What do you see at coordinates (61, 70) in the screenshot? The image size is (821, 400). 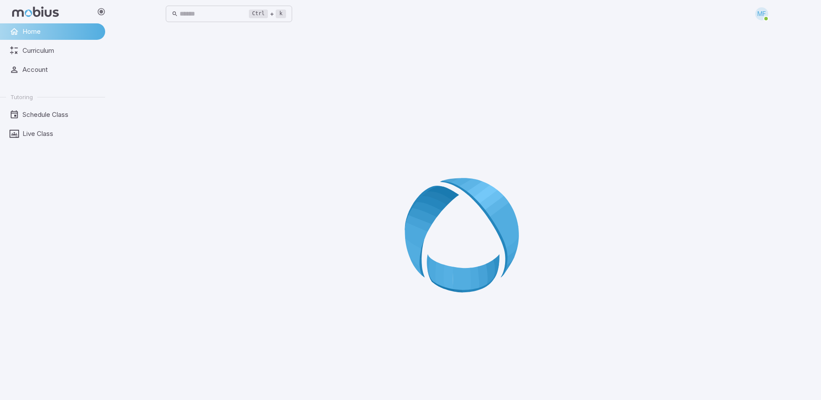 I see `span: Account` at bounding box center [61, 70].